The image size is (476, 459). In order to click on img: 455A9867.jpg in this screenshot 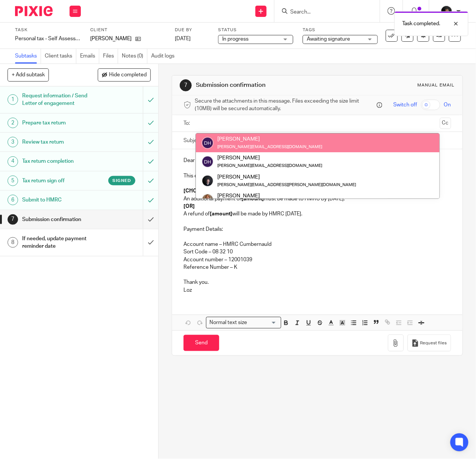, I will do `click(446, 11)`.